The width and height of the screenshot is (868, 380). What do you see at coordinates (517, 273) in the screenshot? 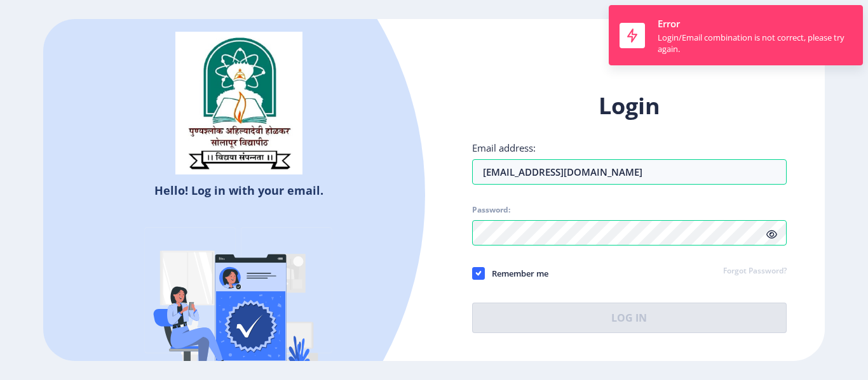
I see `span: Remember me` at bounding box center [517, 273].